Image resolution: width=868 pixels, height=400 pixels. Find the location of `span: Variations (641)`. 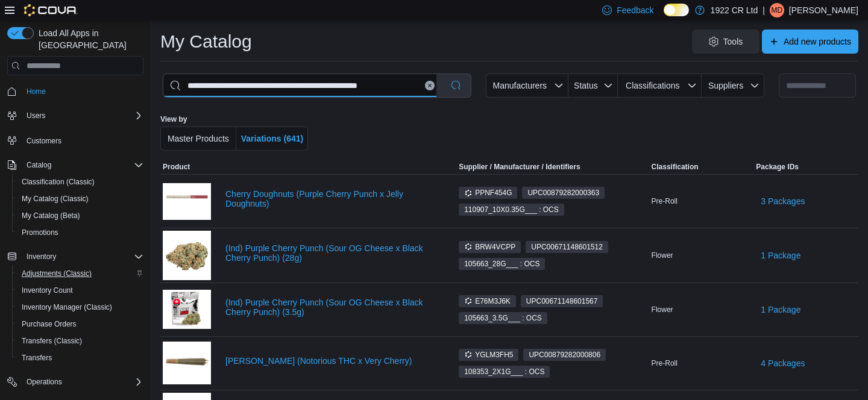

span: Variations (641) is located at coordinates (272, 138).